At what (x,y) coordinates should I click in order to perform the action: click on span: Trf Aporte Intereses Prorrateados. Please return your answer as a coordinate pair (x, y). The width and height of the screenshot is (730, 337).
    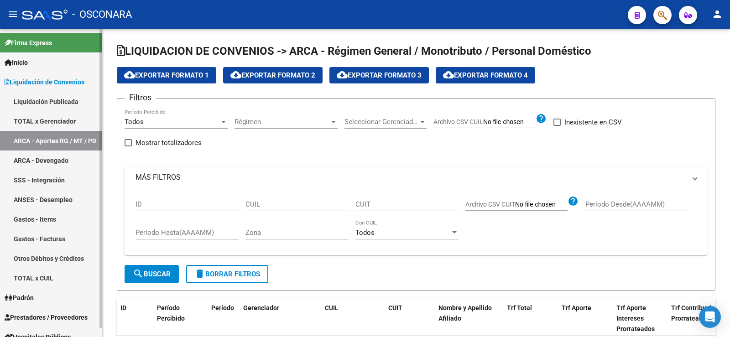
    Looking at the image, I should click on (635, 318).